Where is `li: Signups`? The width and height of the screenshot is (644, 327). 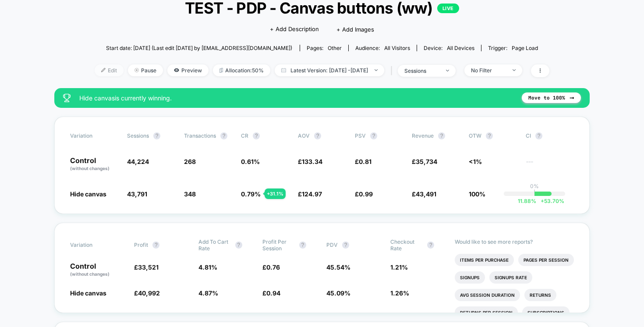 li: Signups is located at coordinates (470, 277).